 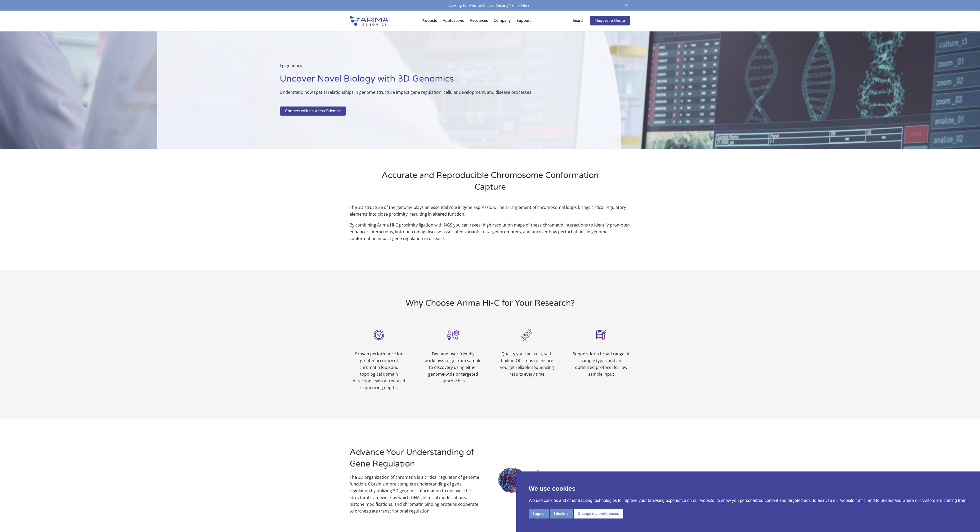 What do you see at coordinates (416, 494) in the screenshot?
I see `p: The 3D organization of chromatin is a critical regulator of genome function. ​​Obtain a more comp...` at bounding box center [416, 494].